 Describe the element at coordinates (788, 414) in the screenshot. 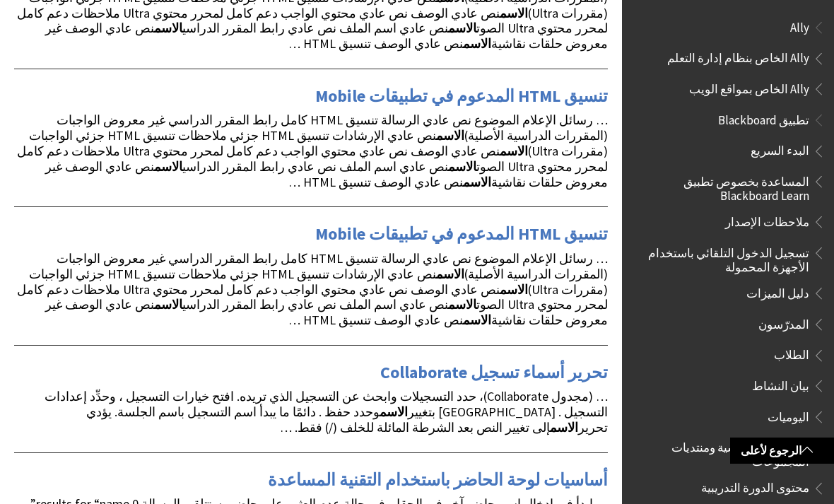

I see `span: اليوميات` at that location.